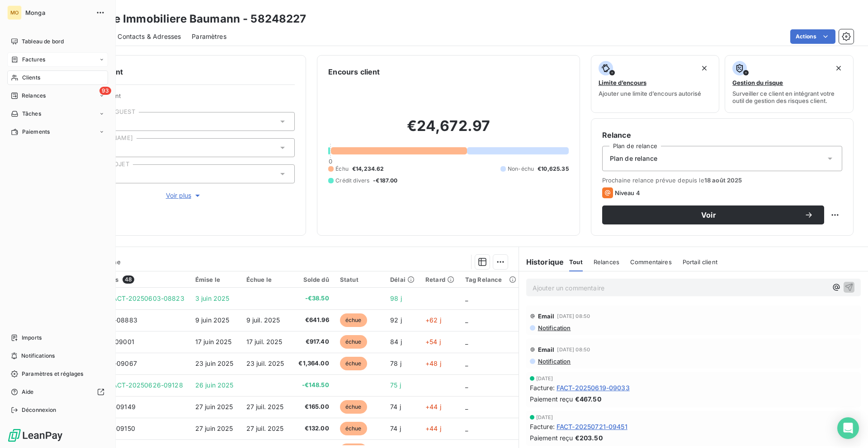 This screenshot has width=868, height=448. What do you see at coordinates (128, 280) in the screenshot?
I see `span: 48` at bounding box center [128, 280].